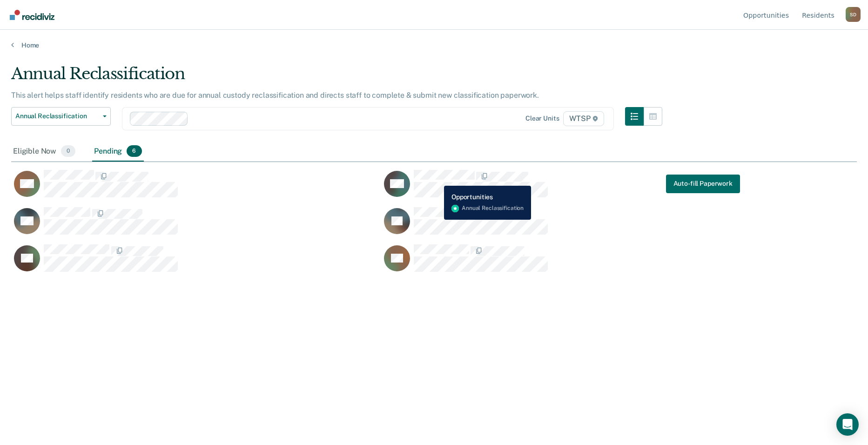 Image resolution: width=868 pixels, height=445 pixels. I want to click on button: Profile dropdown button, so click(853, 14).